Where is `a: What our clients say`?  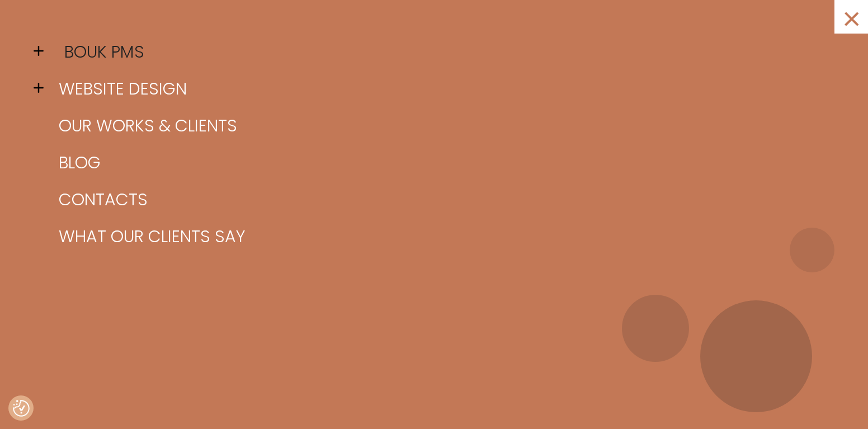 a: What our clients say is located at coordinates (443, 237).